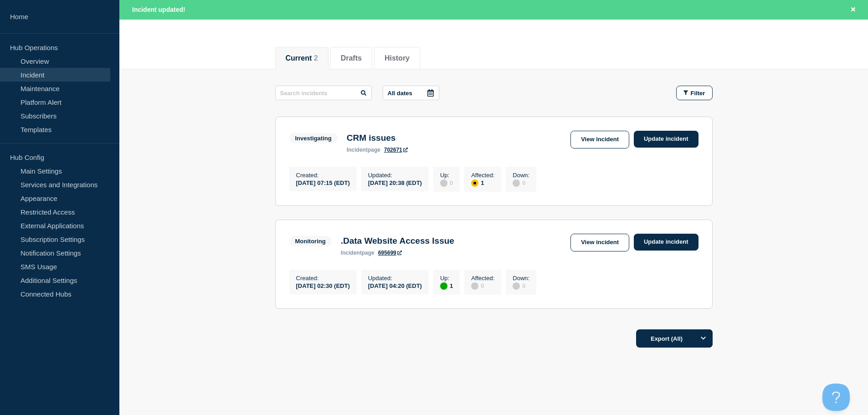 The height and width of the screenshot is (415, 868). I want to click on button: History, so click(397, 59).